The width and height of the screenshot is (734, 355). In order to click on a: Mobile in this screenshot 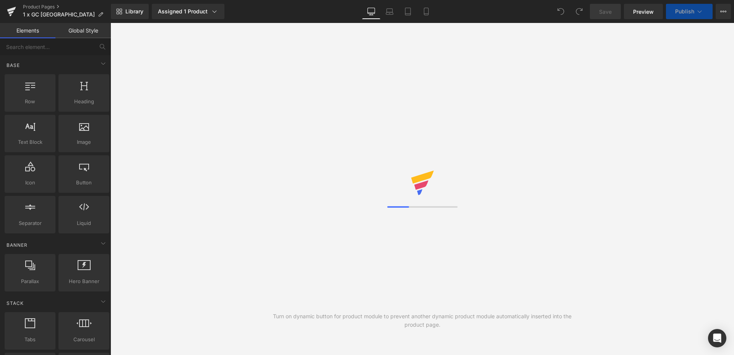, I will do `click(426, 11)`.